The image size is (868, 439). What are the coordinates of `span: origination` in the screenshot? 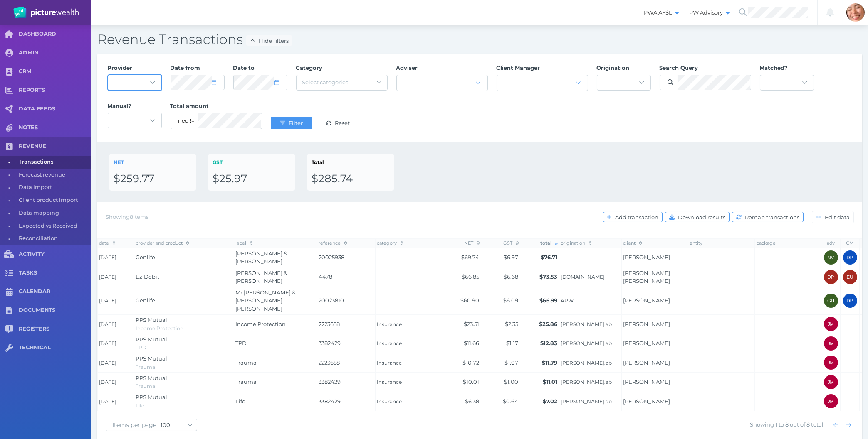 It's located at (576, 243).